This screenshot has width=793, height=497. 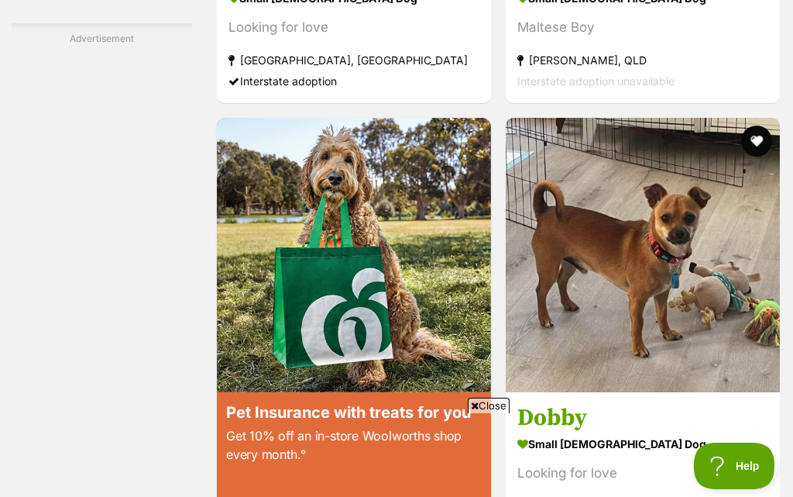 I want to click on h3: Dobby, so click(x=643, y=418).